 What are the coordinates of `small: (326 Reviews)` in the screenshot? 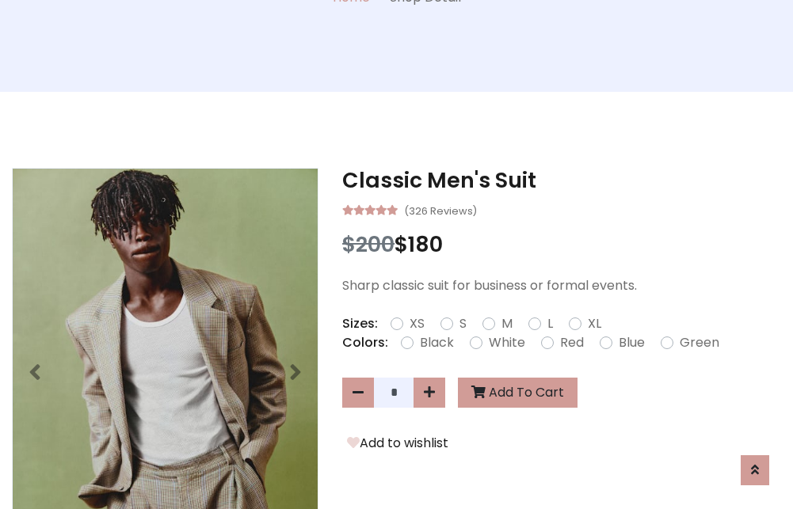 It's located at (440, 210).